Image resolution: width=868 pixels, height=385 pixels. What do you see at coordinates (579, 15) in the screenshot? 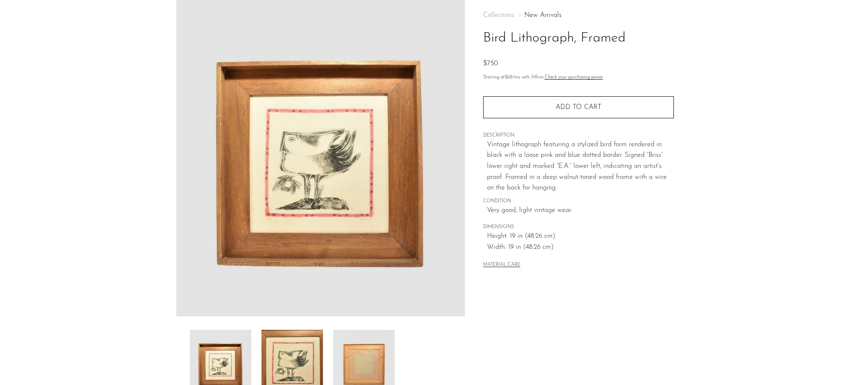
I see `nav: Breadcrumbs` at bounding box center [579, 15].